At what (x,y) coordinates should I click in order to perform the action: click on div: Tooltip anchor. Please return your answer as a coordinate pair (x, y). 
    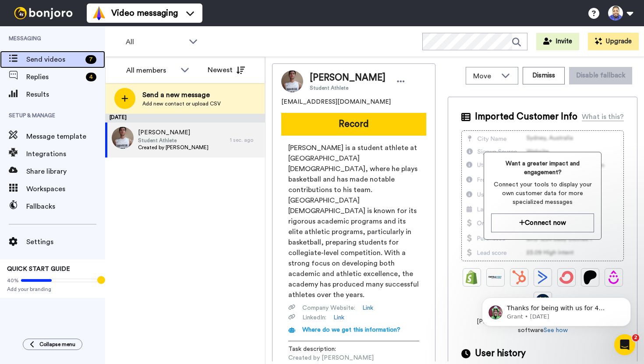
    Looking at the image, I should click on (101, 280).